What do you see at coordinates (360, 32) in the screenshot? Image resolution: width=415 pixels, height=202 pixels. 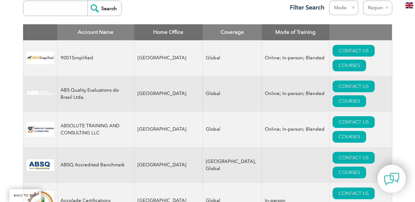 I see `th: : activate to sort column ascending` at bounding box center [360, 32].